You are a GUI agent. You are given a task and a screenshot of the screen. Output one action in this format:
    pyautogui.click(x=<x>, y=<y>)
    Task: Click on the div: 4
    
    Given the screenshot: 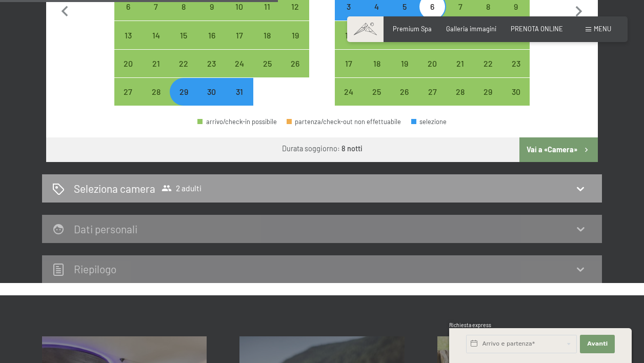 What is the action you would take?
    pyautogui.click(x=377, y=15)
    